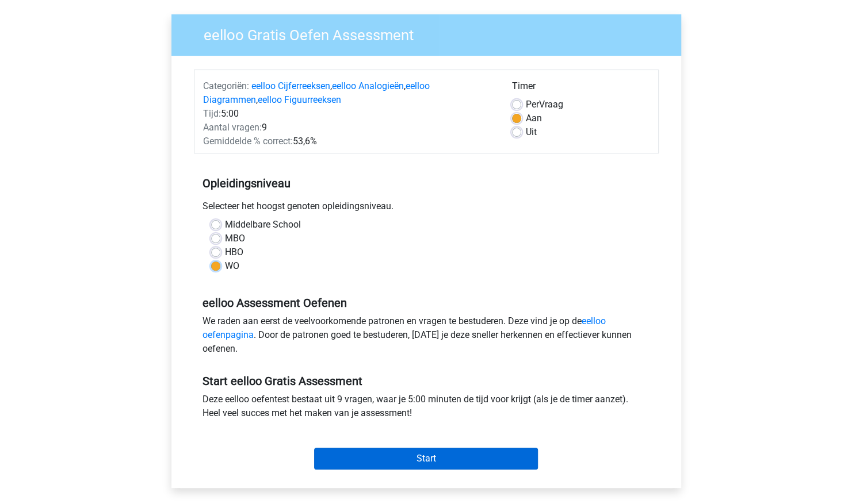  What do you see at coordinates (431, 33) in the screenshot?
I see `h3: eelloo Gratis Oefen Assessment` at bounding box center [431, 33].